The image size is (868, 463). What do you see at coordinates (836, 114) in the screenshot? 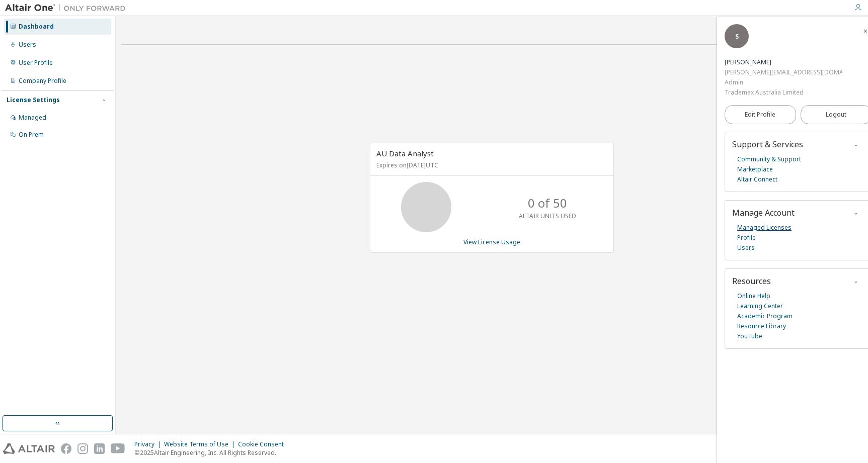
I see `span: Logout` at bounding box center [836, 114].